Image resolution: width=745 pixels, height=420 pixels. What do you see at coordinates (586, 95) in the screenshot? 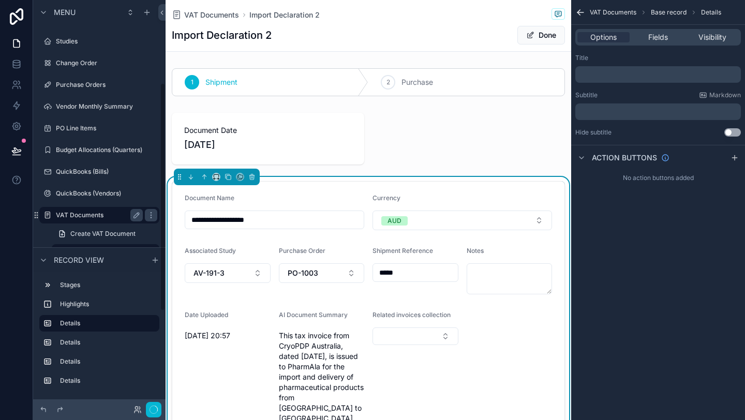
I see `label: Subtitle` at bounding box center [586, 95].